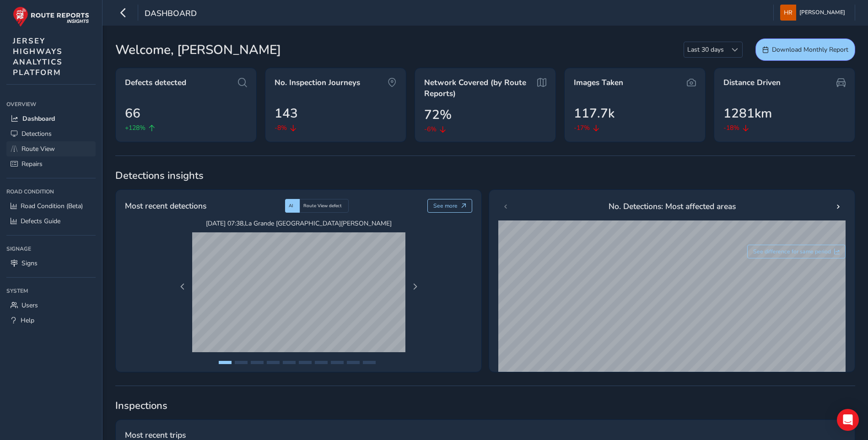 The width and height of the screenshot is (868, 440). I want to click on button: Page 6, so click(306, 362).